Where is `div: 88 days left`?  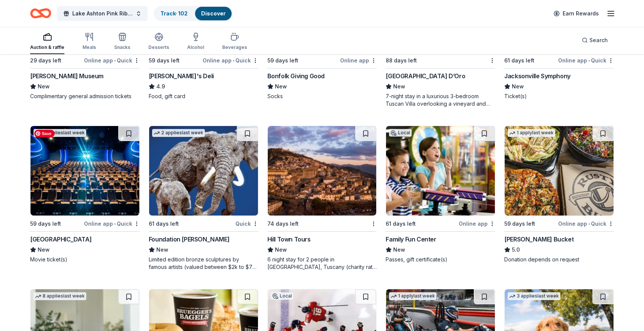
div: 88 days left is located at coordinates (401, 61).